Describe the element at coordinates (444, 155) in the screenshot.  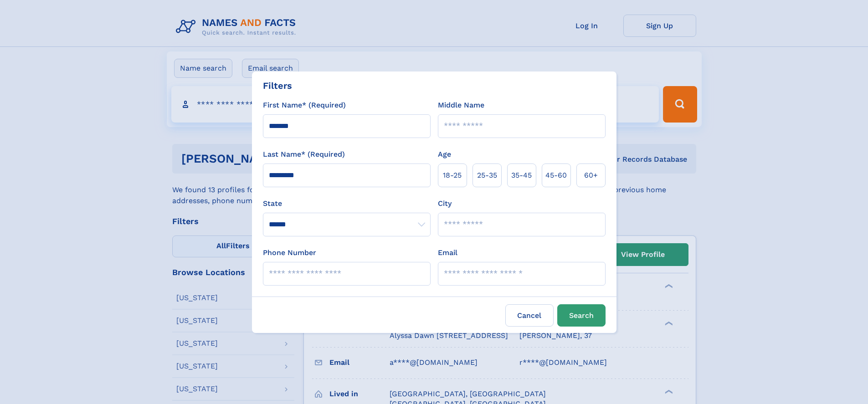
I see `label: Age` at that location.